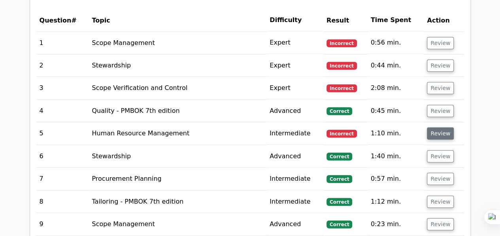 Image resolution: width=500 pixels, height=236 pixels. What do you see at coordinates (295, 20) in the screenshot?
I see `th: Difficulty` at bounding box center [295, 20].